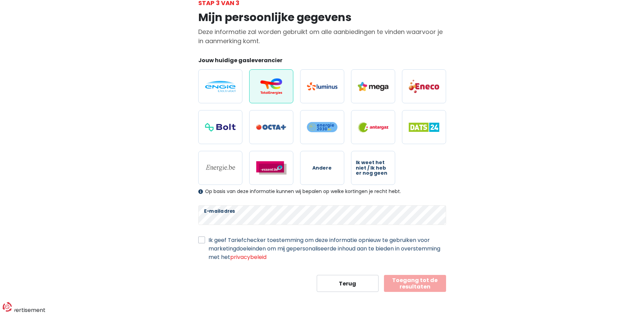  Describe the element at coordinates (424, 86) in the screenshot. I see `img: Eneco` at that location.